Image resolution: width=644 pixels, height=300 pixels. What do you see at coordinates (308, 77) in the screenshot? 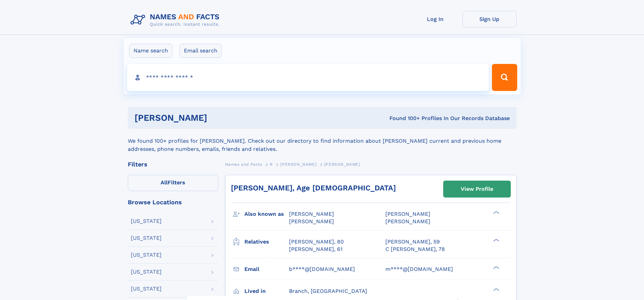
I see `input: search input` at bounding box center [308, 77].